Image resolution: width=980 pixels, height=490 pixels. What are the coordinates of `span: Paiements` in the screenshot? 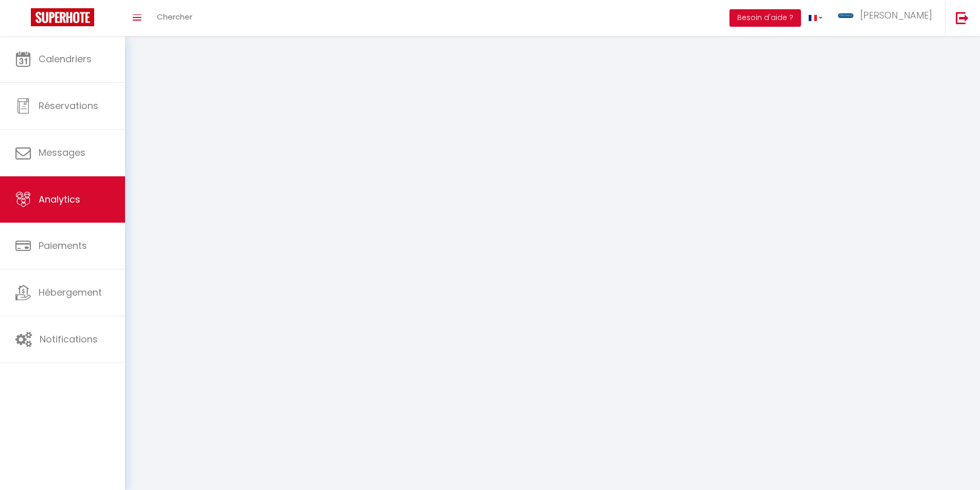 It's located at (62, 245).